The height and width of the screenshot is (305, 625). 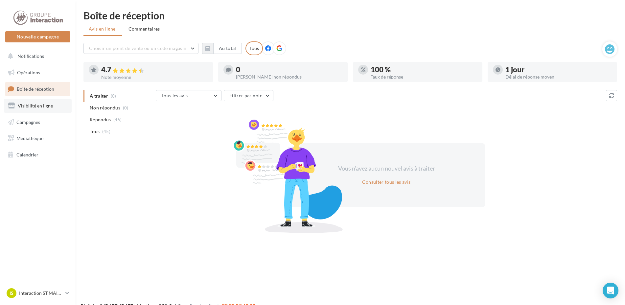 What do you see at coordinates (41, 293) in the screenshot?
I see `p: Interaction ST MAIXENT` at bounding box center [41, 293].